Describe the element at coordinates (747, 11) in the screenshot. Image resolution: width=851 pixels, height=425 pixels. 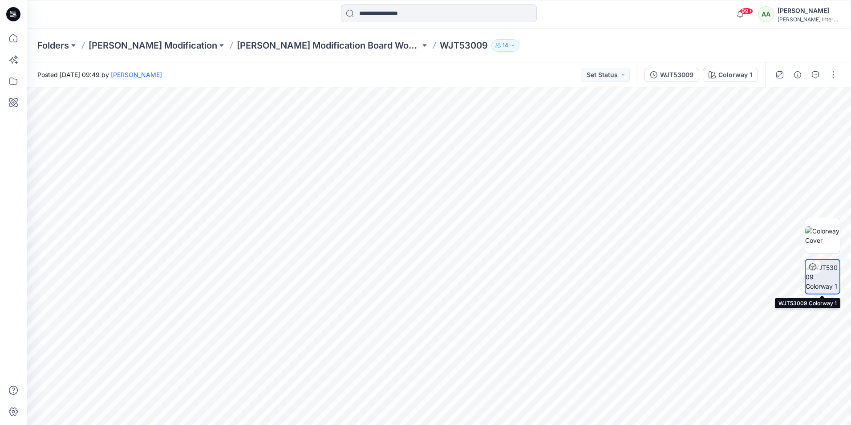
I see `span: 99+` at that location.